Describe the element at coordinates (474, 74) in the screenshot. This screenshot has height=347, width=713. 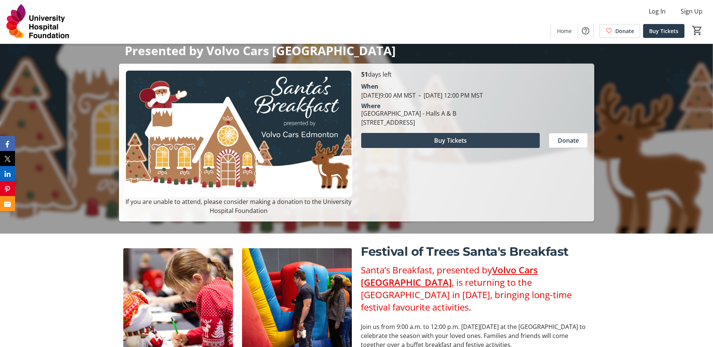
I see `p: days left` at that location.